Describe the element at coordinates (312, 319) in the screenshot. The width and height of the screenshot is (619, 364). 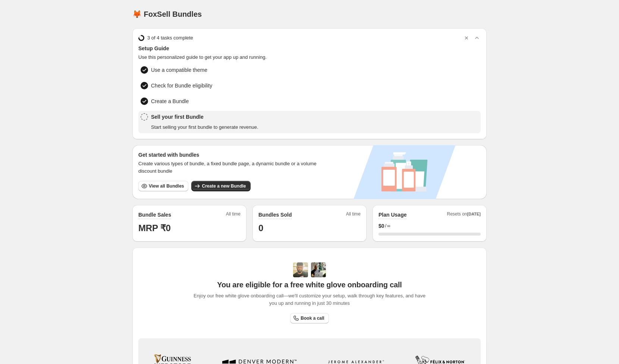
I see `span: Book a call` at that location.